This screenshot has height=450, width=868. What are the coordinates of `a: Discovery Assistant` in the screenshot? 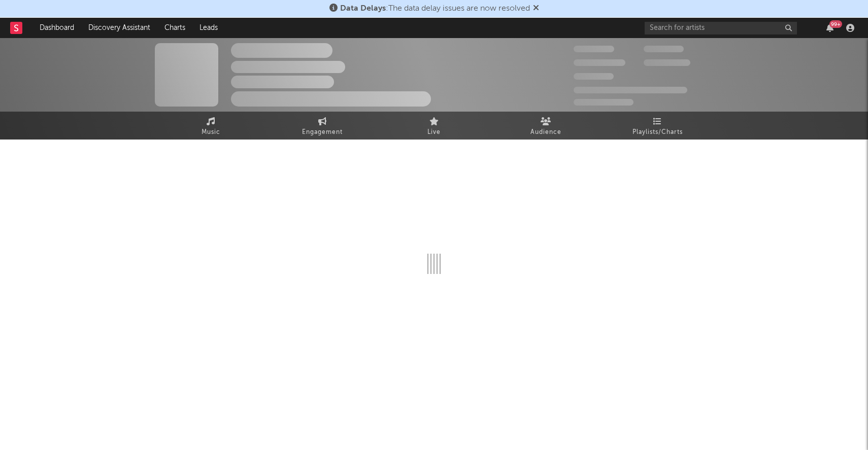 It's located at (119, 28).